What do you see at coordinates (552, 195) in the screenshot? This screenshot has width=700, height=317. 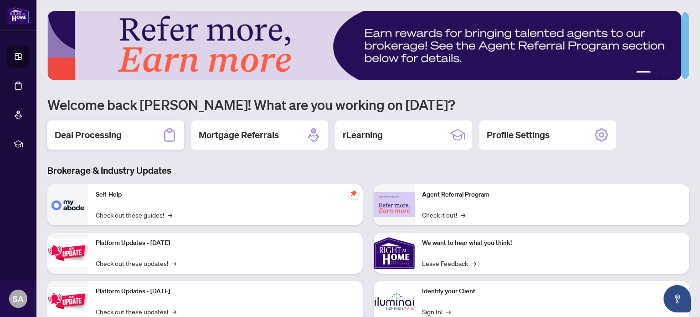 I see `p: Agent Referral Program` at bounding box center [552, 195].